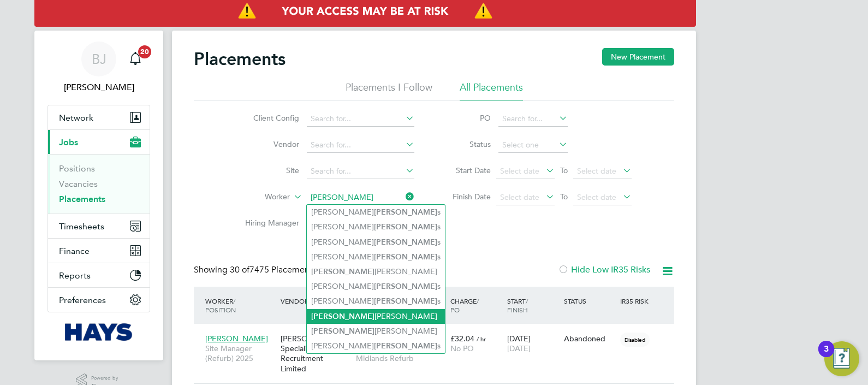 The height and width of the screenshot is (385, 868). I want to click on div: 3, so click(826, 356).